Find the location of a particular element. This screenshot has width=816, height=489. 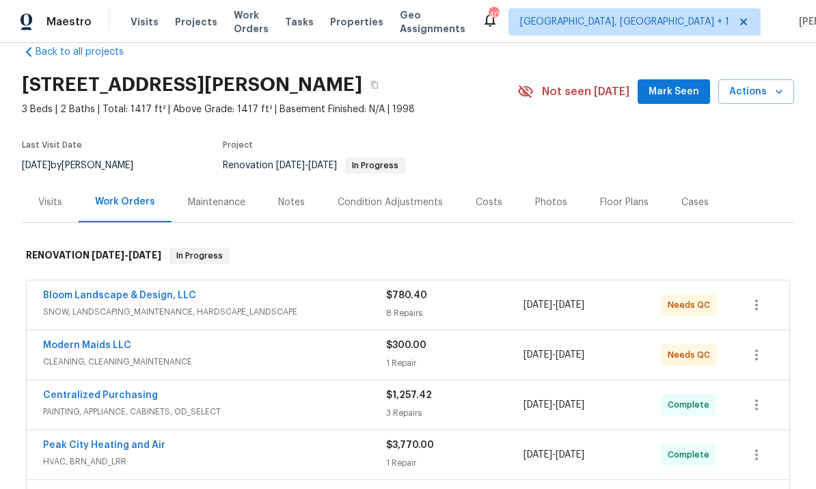

span: $300.00 is located at coordinates (406, 345).